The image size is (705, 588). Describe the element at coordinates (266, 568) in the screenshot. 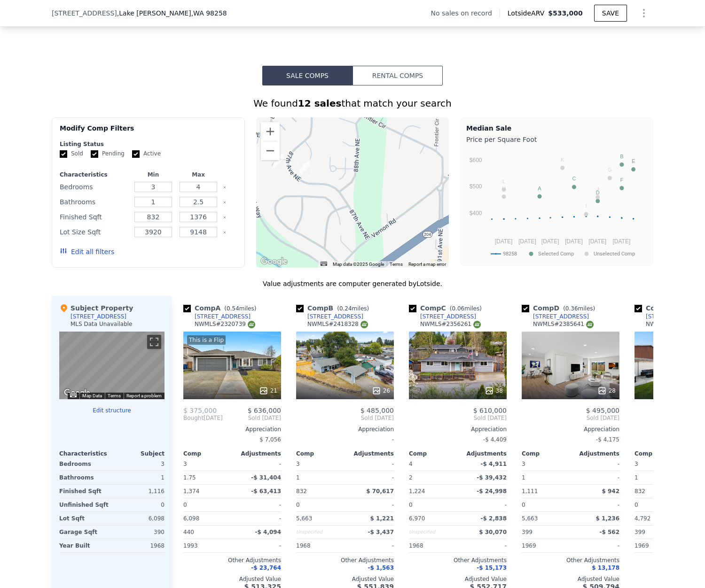

I see `span: -$ 23,764` at that location.